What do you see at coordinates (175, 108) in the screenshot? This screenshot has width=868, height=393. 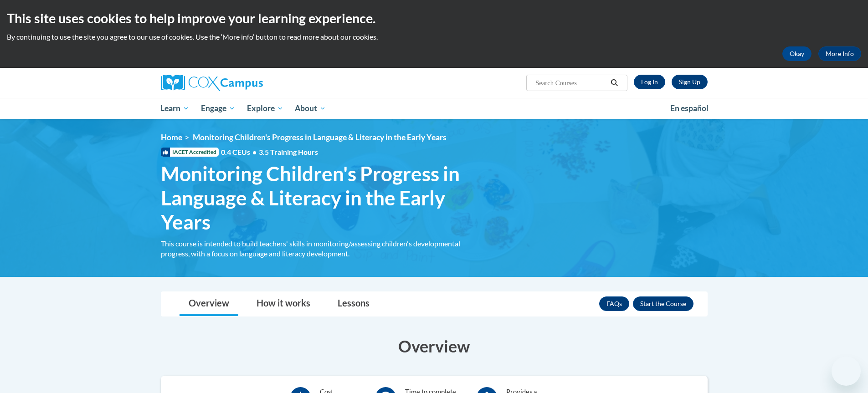 I see `a: Learn` at bounding box center [175, 108].